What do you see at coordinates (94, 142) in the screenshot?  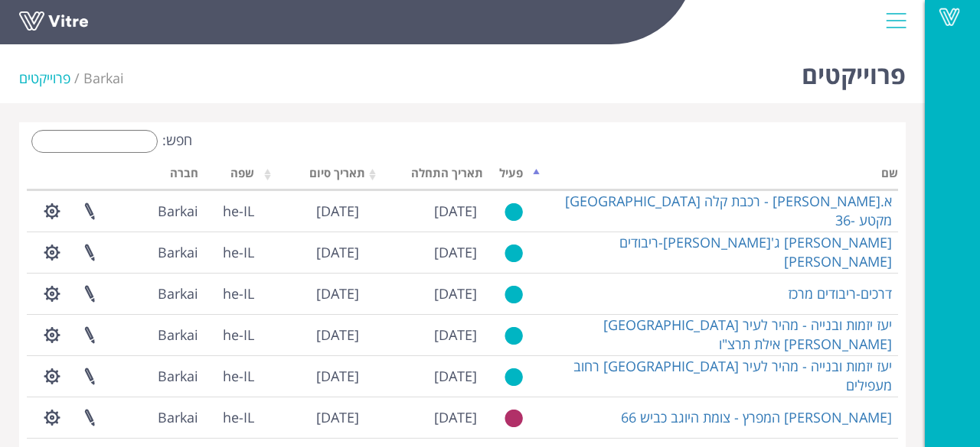 I see `input: חפש:` at bounding box center [94, 142].